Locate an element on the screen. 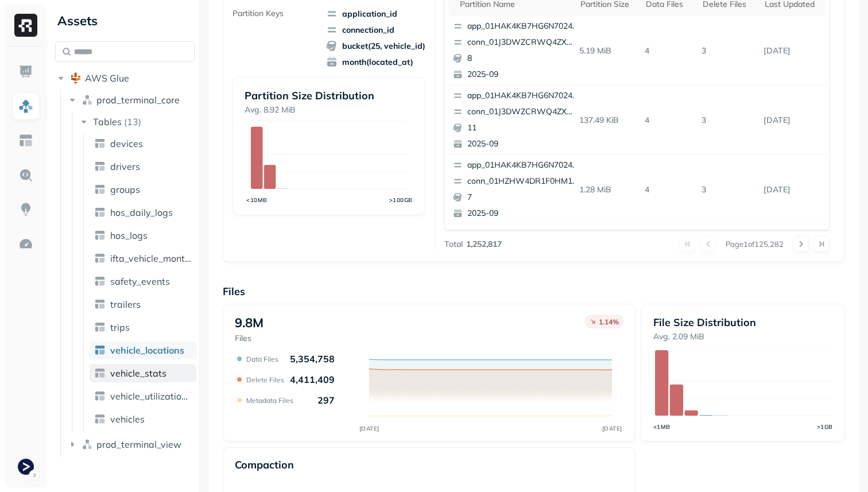  img: Ryft is located at coordinates (26, 25).